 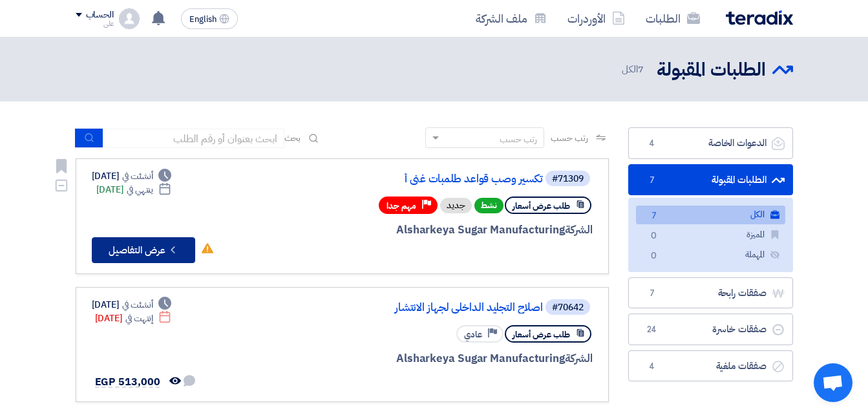 I want to click on span: مهم جدا, so click(x=401, y=206).